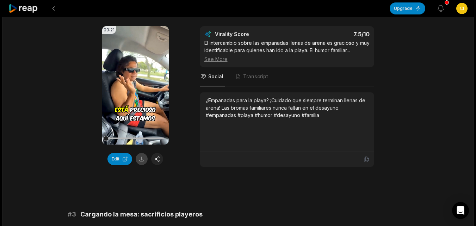 The height and width of the screenshot is (226, 476). I want to click on div: ¿Empanadas para la playa? ¡Cuidado que siempre terminan llenas de arena! Las bromas familiares nu..., so click(287, 107).